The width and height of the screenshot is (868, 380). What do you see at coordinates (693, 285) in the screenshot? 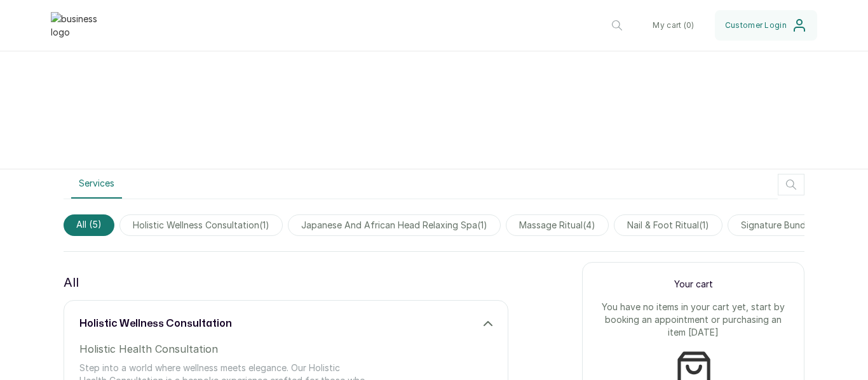
I see `p: Your cart` at bounding box center [693, 285].